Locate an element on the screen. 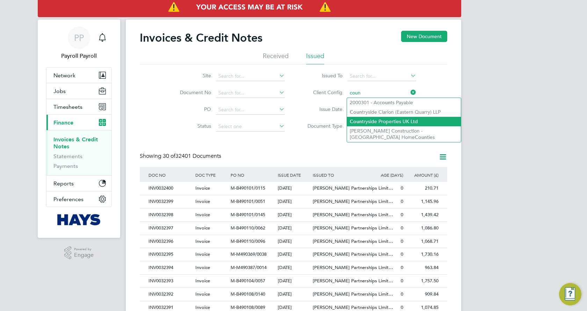 This screenshot has height=311, width=587. a: Payments is located at coordinates (66, 166).